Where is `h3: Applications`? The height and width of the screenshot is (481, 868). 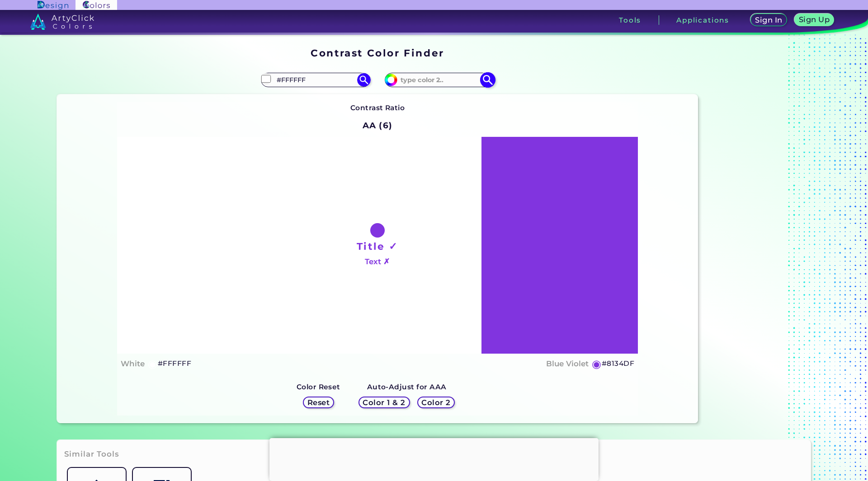
h3: Applications is located at coordinates (702, 20).